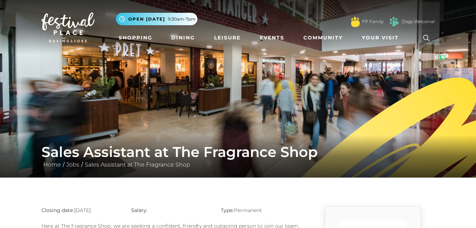 This screenshot has height=228, width=476. I want to click on a: Dogs Welcome!, so click(418, 22).